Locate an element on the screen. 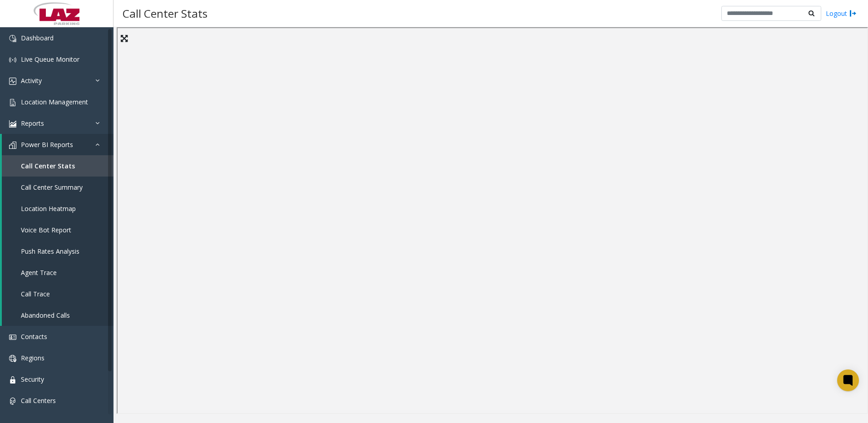 This screenshot has width=868, height=423. span: Dashboard is located at coordinates (37, 38).